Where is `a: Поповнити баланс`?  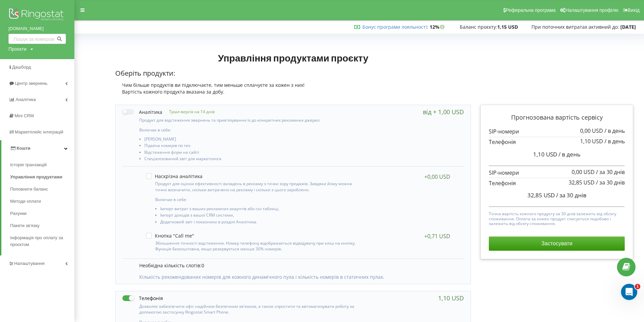 a: Поповнити баланс is located at coordinates (43, 189).